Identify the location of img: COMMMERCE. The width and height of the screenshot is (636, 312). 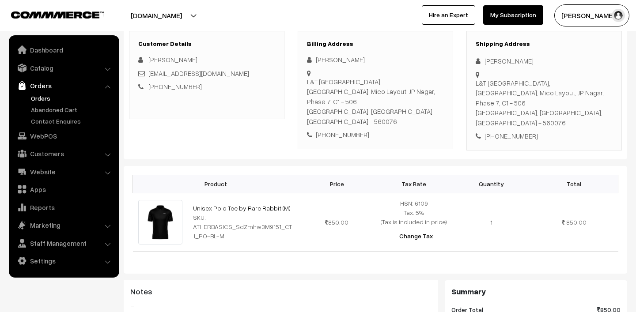
(57, 15).